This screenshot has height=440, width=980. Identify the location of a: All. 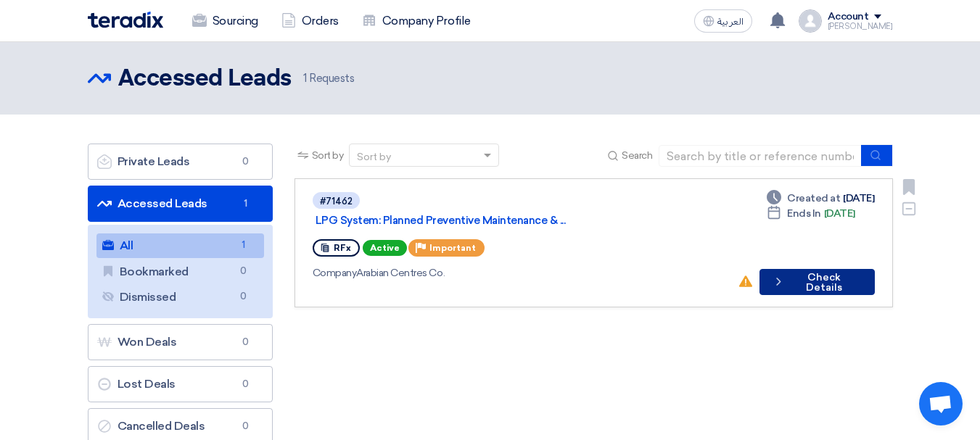
(180, 246).